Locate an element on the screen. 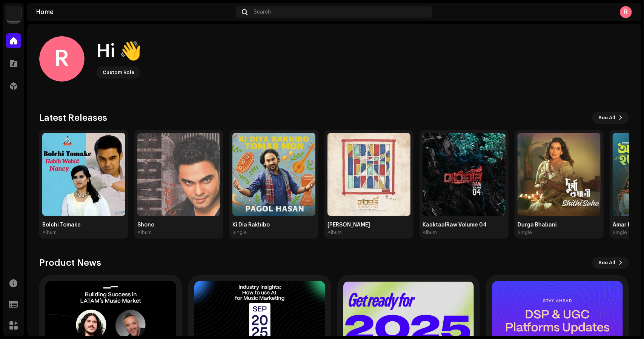  img: eb48e3f9-b574-4d4c-aecd-4f945c2bcb7f is located at coordinates (559, 175).